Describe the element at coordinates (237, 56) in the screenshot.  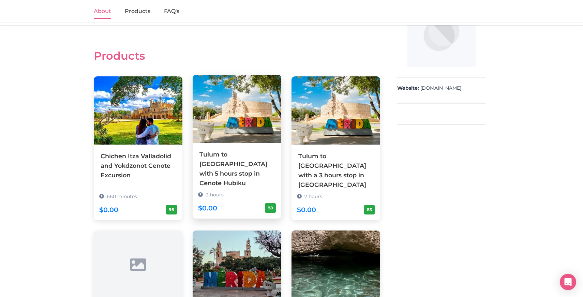
I see `h2: Products` at that location.